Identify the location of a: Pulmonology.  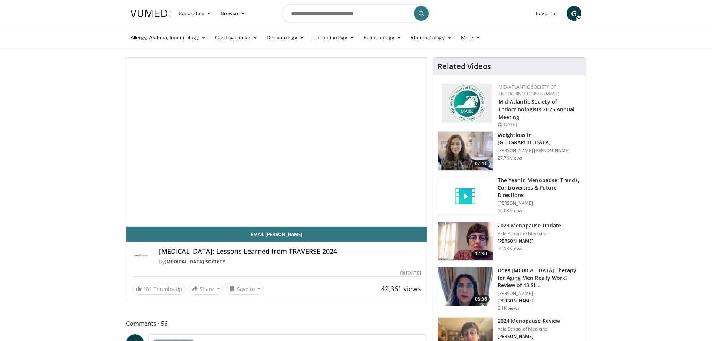
(382, 37).